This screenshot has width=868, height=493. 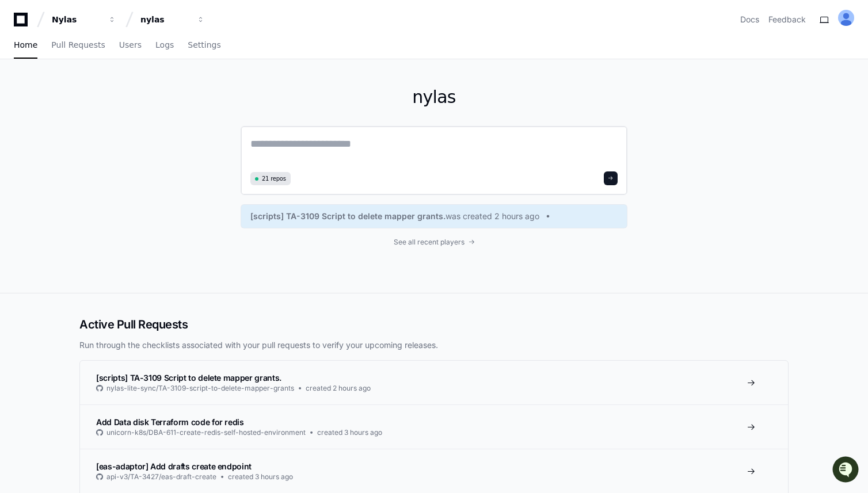 I want to click on a: Docs, so click(x=749, y=20).